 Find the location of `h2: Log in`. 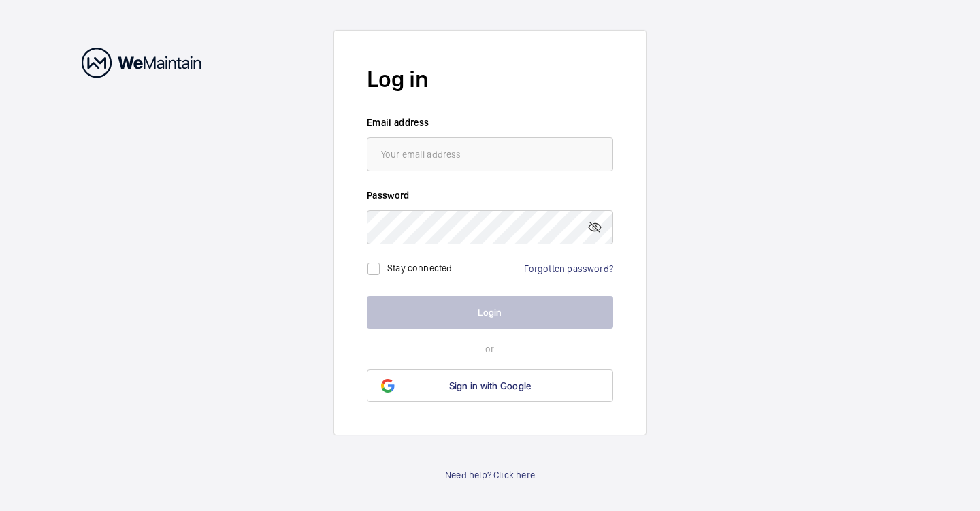

h2: Log in is located at coordinates (490, 79).